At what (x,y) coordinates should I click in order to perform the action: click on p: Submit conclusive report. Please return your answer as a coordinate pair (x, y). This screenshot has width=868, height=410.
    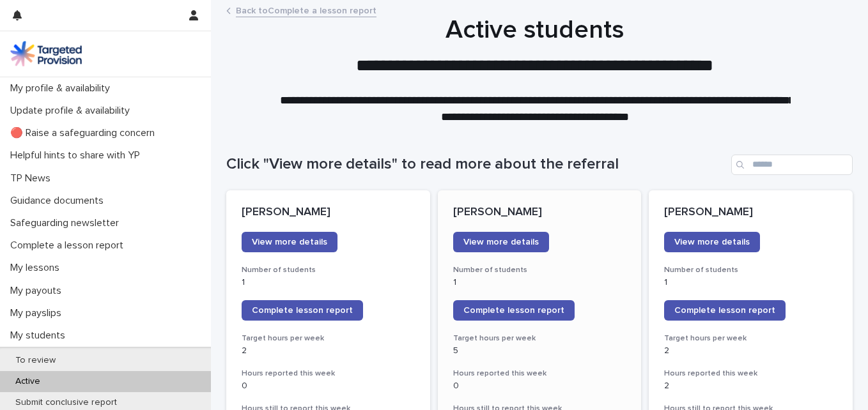
    Looking at the image, I should click on (66, 403).